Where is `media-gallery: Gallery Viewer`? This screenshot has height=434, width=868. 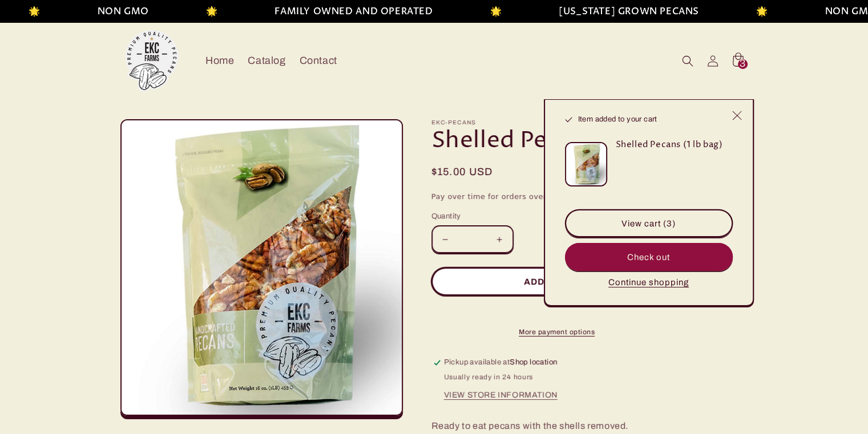 media-gallery: Gallery Viewer is located at coordinates (261, 269).